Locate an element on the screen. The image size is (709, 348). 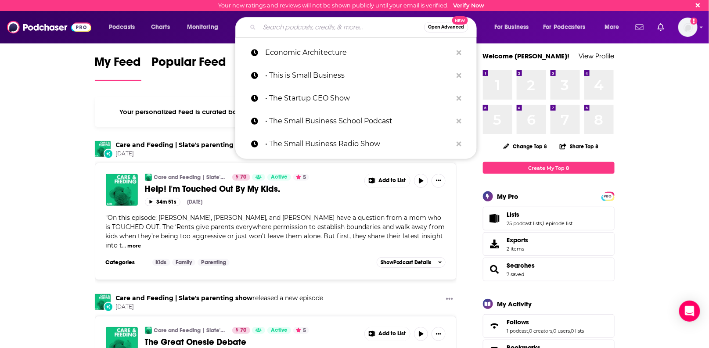
a: Kids is located at coordinates (161, 262).